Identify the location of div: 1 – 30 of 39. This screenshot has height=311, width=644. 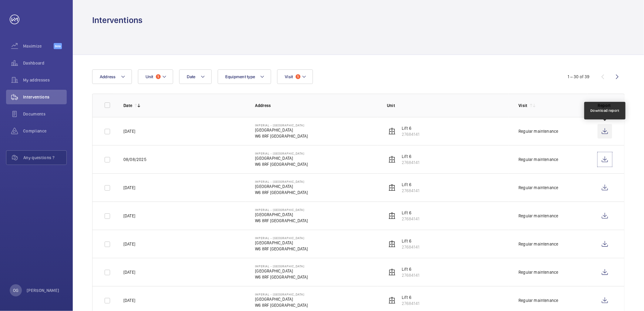
(579, 77).